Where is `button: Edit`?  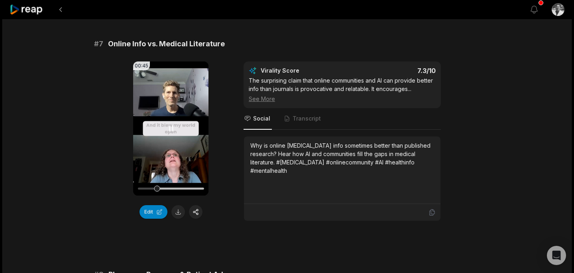
button: Edit is located at coordinates (154, 212).